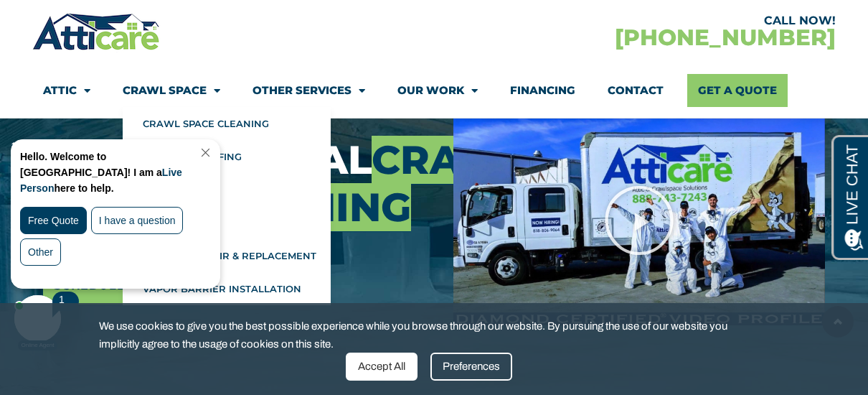 This screenshot has height=395, width=868. What do you see at coordinates (471, 366) in the screenshot?
I see `div: Preferences` at bounding box center [471, 366].